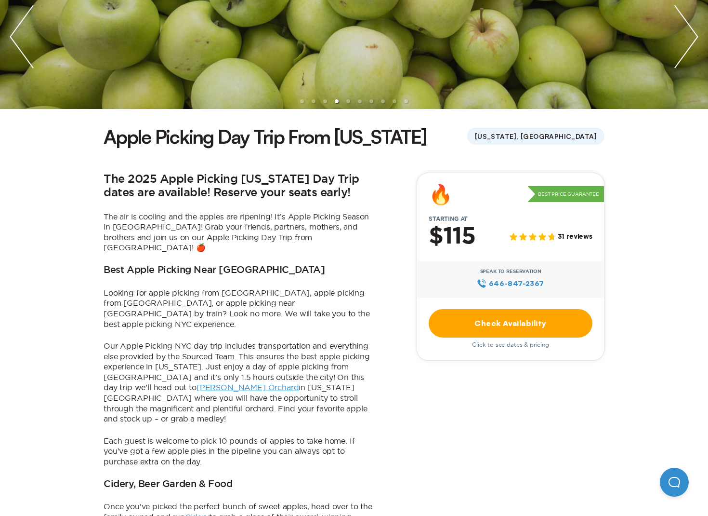  Describe the element at coordinates (239, 382) in the screenshot. I see `p: Our Apple Picking NYC day trip includes transportation and everything else provided by the Source...` at that location.